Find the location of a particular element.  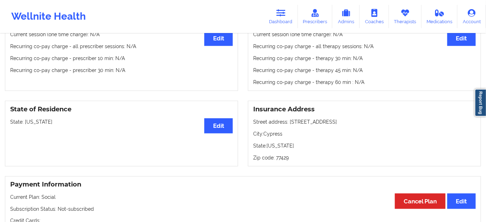

p: Recurring co-pay charge - prescriber 30 min : N/A is located at coordinates (121, 70).